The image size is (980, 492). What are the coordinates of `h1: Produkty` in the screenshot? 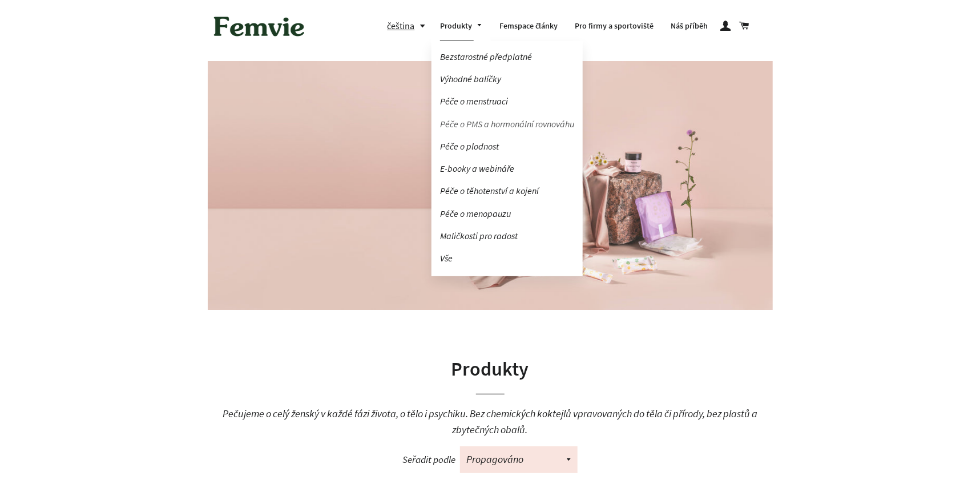 It's located at (490, 369).